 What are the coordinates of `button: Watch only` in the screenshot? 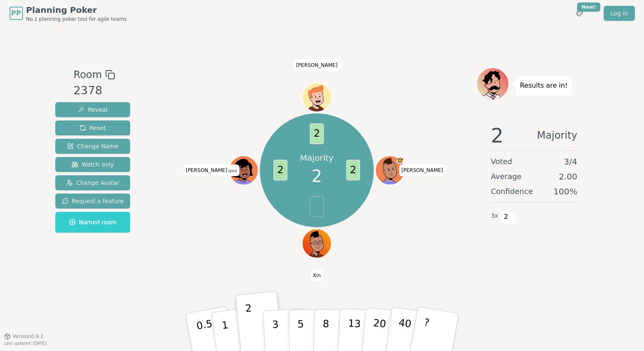 It's located at (92, 165).